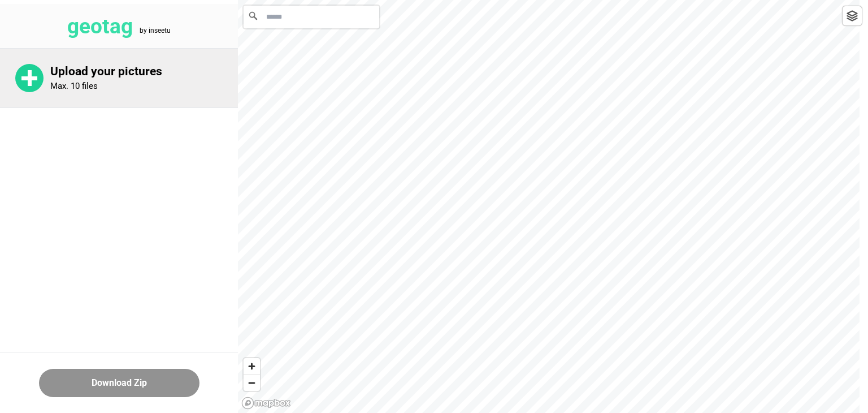 The image size is (868, 413). What do you see at coordinates (74, 86) in the screenshot?
I see `p: Max. 10 files` at bounding box center [74, 86].